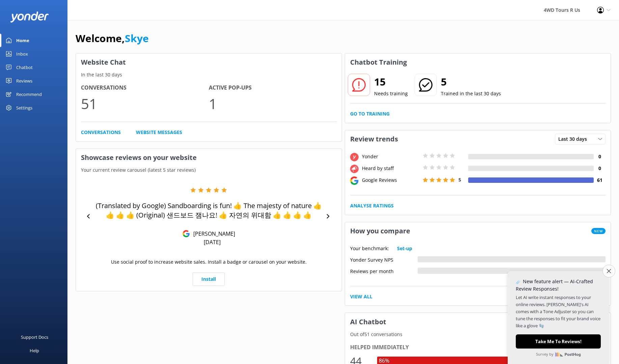 Image resolution: width=619 pixels, height=364 pixels. I want to click on p: 51, so click(145, 103).